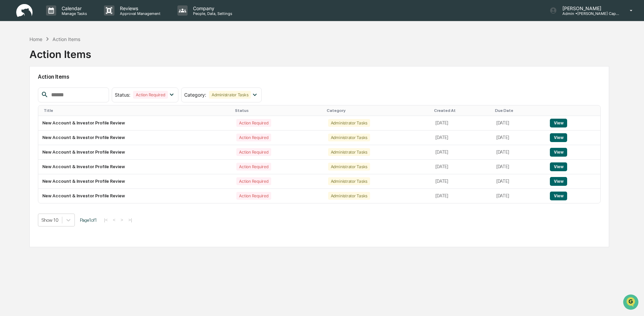 Image resolution: width=644 pixels, height=316 pixels. Describe the element at coordinates (28, 102) in the screenshot. I see `span: Data Lookup` at that location.